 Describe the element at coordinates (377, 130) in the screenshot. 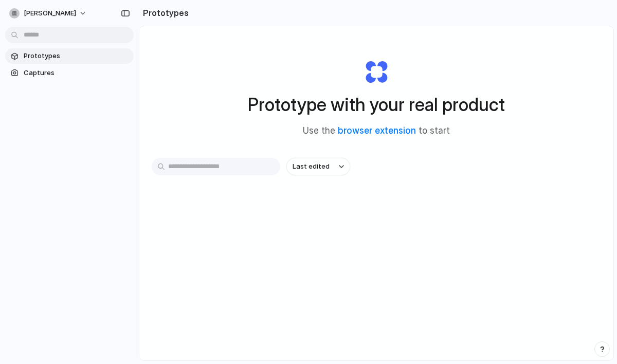

I see `a: browser extension` at that location.